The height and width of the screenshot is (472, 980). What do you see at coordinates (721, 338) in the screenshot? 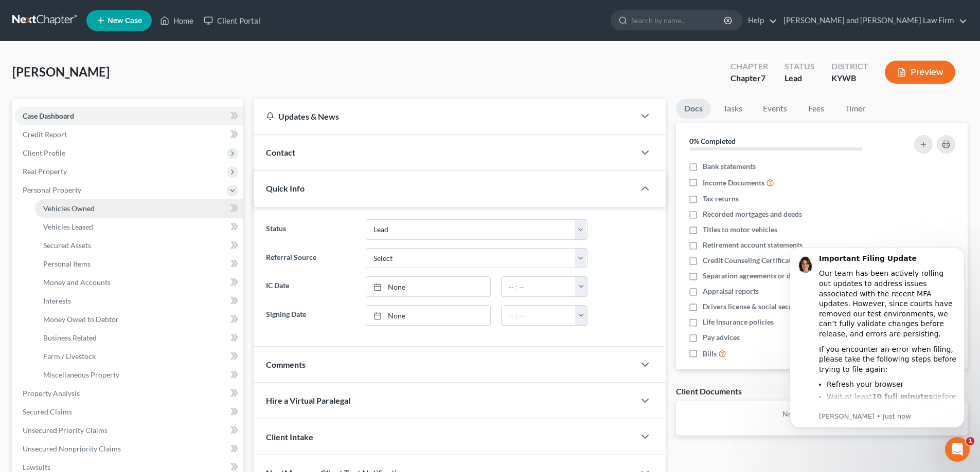
I see `span: Pay advices` at bounding box center [721, 338].